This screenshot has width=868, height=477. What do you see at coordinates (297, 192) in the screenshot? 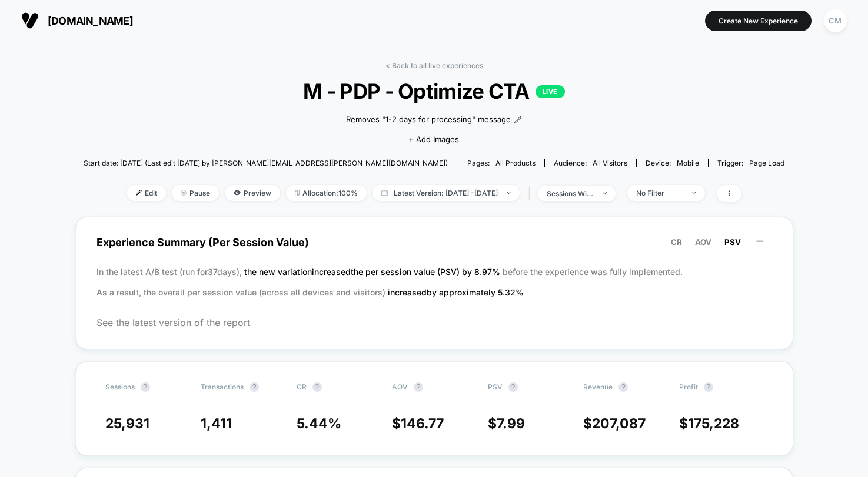
I see `img: rebalance` at bounding box center [297, 192].